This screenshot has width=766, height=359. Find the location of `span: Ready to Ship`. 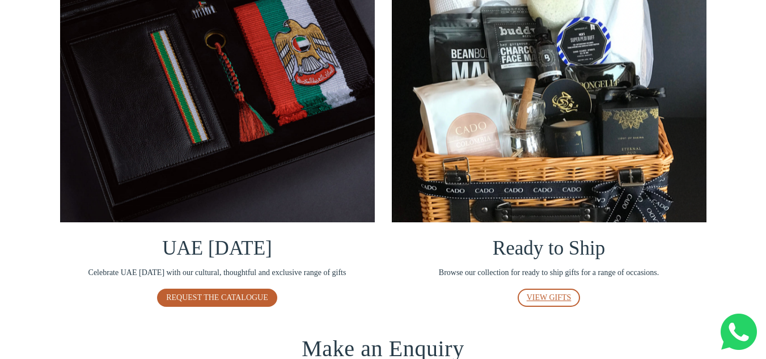

span: Ready to Ship is located at coordinates (549, 248).